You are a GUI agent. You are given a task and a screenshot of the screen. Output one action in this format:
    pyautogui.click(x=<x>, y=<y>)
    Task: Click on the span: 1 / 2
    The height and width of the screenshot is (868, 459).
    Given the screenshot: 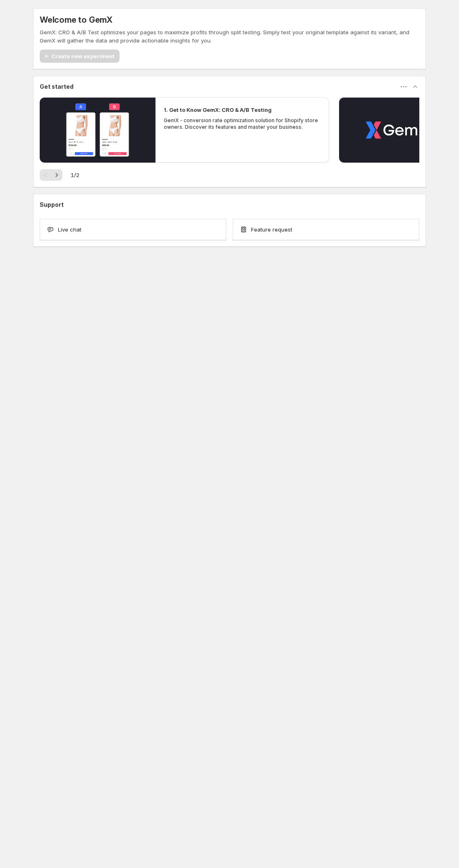 What is the action you would take?
    pyautogui.click(x=75, y=175)
    